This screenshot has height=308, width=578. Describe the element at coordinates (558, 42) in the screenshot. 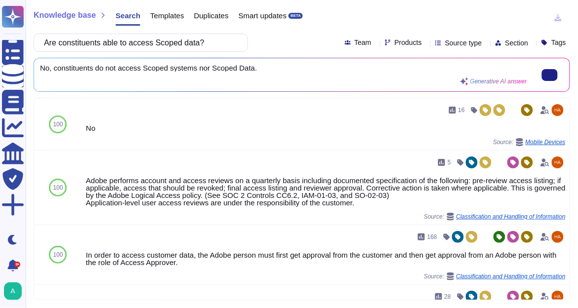

I see `span: Tags` at that location.